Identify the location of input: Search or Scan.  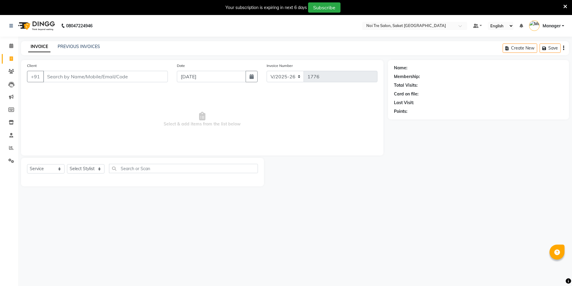
(183, 168).